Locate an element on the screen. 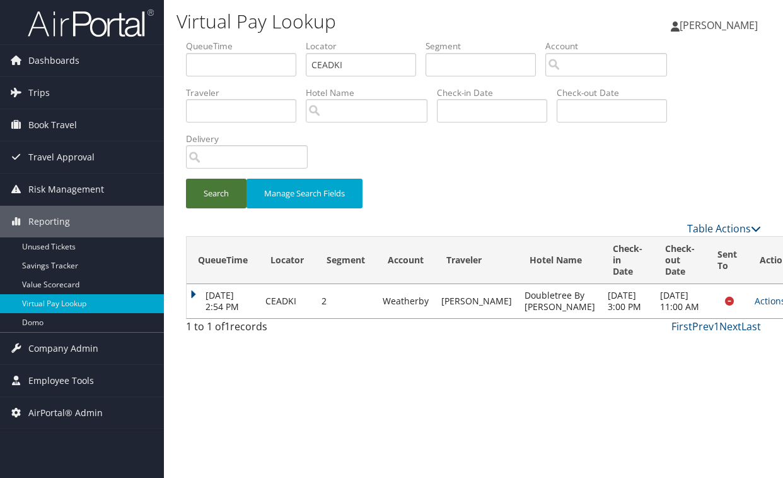  a: Prev is located at coordinates (703, 326).